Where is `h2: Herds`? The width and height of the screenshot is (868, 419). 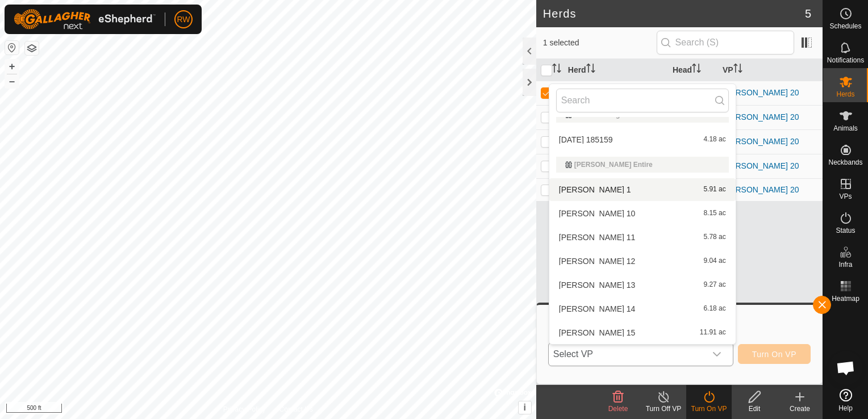
h2: Herds is located at coordinates (674, 14).